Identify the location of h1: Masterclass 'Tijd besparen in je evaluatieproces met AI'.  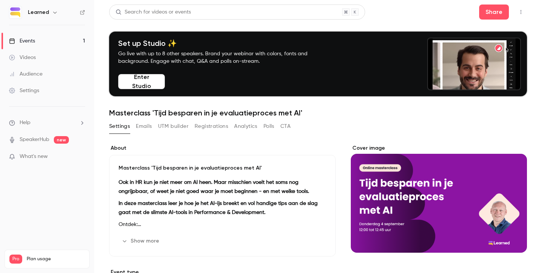
(318, 113).